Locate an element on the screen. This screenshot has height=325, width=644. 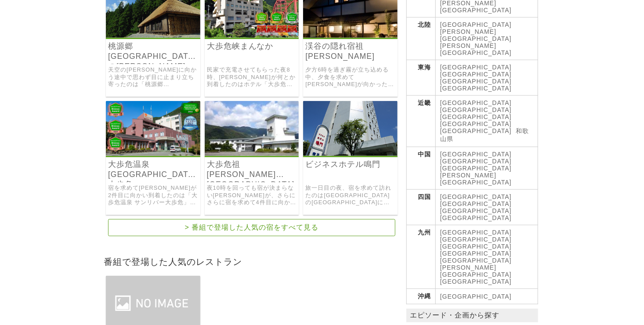
img: 大歩危祖谷阿波温泉あわの抄 is located at coordinates (252, 128).